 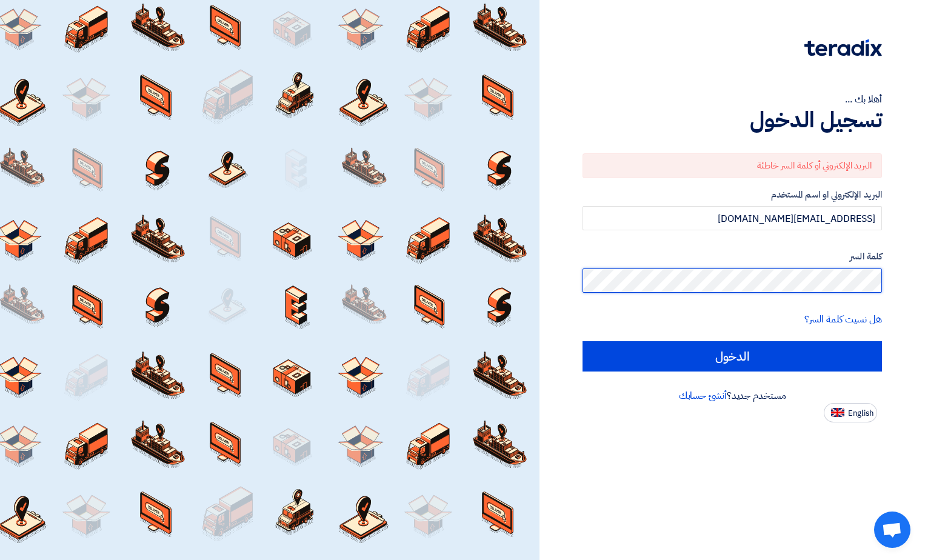 I want to click on a: Open chat, so click(x=892, y=530).